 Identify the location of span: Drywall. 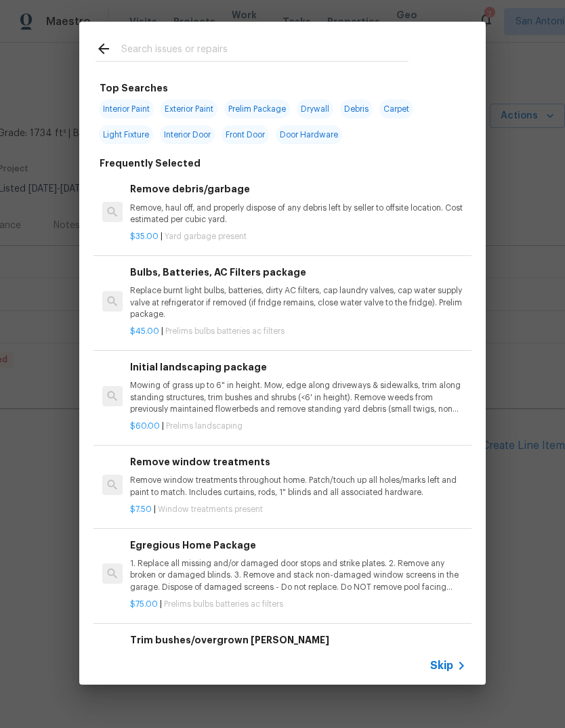
(316, 109).